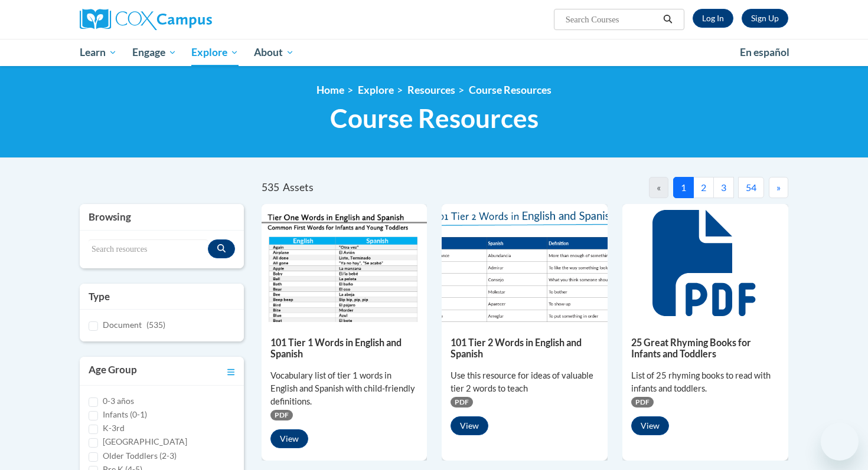 The width and height of the screenshot is (868, 470). Describe the element at coordinates (330, 90) in the screenshot. I see `a: Home` at that location.